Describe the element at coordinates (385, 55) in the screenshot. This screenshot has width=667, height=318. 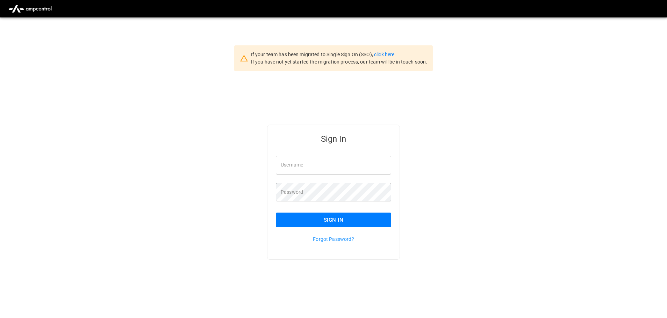
I see `a: click here.` at that location.